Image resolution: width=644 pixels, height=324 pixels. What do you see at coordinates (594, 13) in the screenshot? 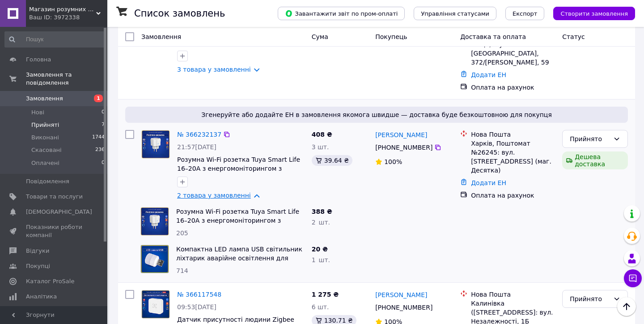
I see `button: Створити замовлення` at bounding box center [594, 13].